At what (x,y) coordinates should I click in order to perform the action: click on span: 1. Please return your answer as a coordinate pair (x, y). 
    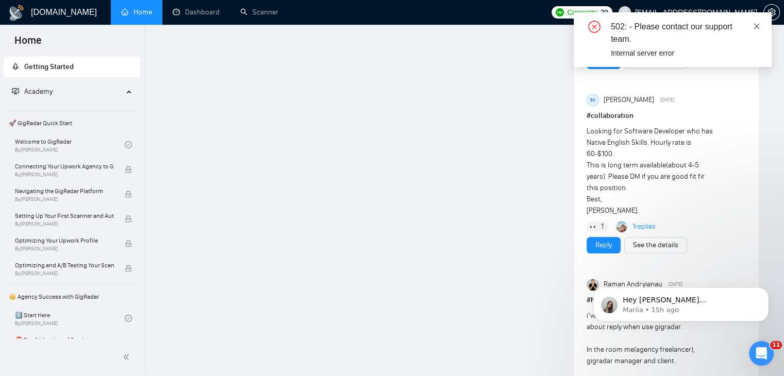
    Looking at the image, I should click on (602, 227).